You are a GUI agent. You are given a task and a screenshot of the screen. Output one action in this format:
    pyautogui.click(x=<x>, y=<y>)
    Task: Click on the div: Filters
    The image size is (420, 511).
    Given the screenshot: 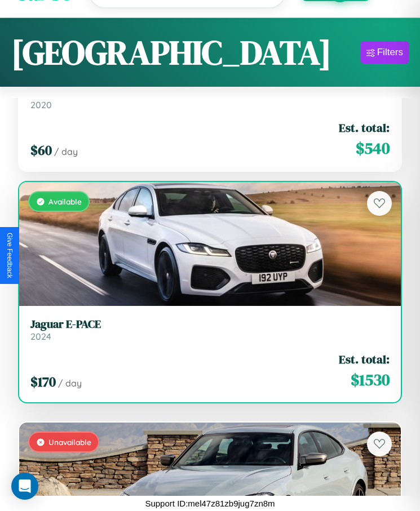 What is the action you would take?
    pyautogui.click(x=390, y=53)
    